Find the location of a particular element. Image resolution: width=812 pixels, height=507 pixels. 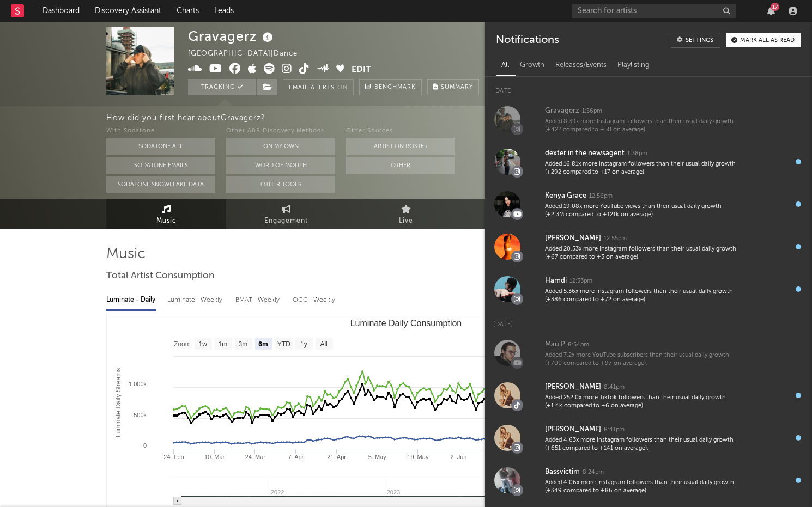

div: Added 5.36x more Instagram followers than their usual daily growth (+386 compared to +72 on avera... is located at coordinates (640, 295).